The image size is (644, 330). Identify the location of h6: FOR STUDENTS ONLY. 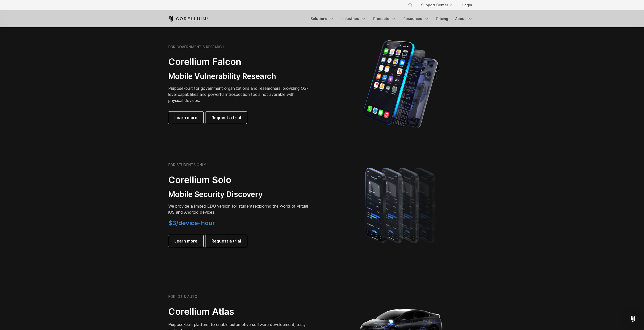
(187, 165).